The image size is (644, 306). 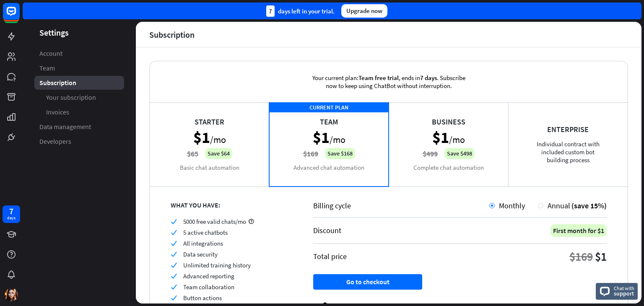 What do you see at coordinates (300, 11) in the screenshot?
I see `div: days left in your trial.` at bounding box center [300, 11].